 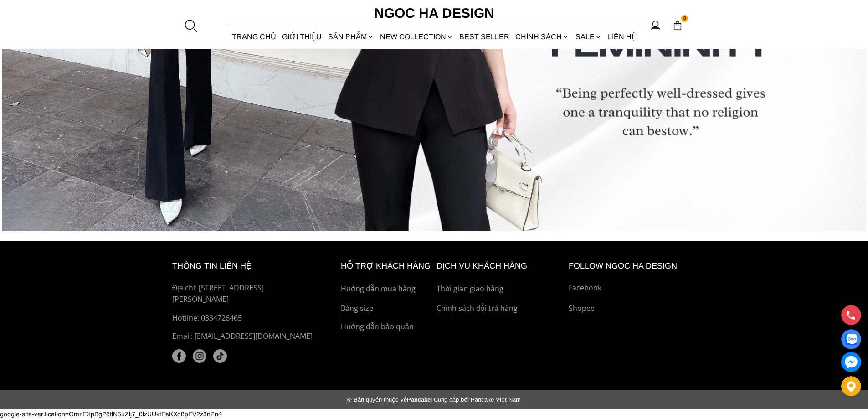 I want to click on p: Facebook, so click(x=633, y=288).